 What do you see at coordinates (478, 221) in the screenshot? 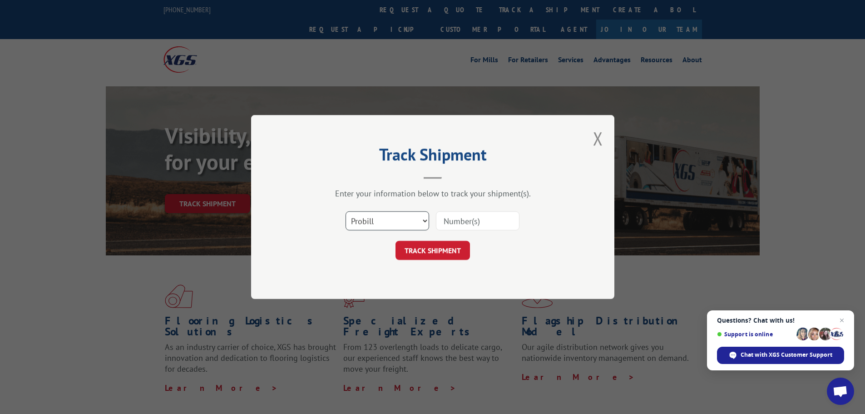
I see `input: Number(s)` at bounding box center [478, 221].